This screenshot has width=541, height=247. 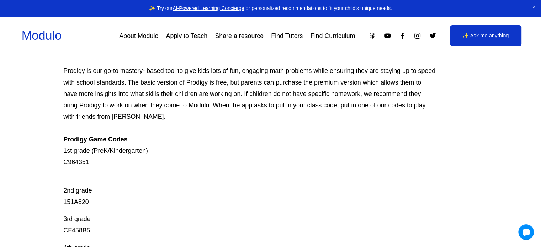 What do you see at coordinates (333, 36) in the screenshot?
I see `a: Find Curriculum` at bounding box center [333, 36].